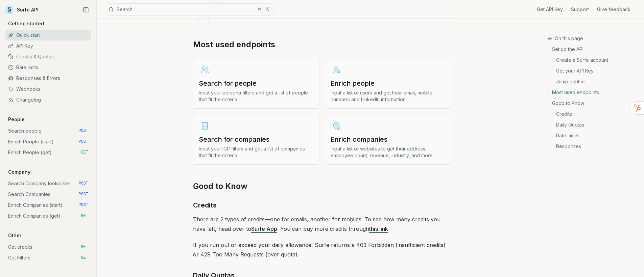 Image resolution: width=644 pixels, height=277 pixels. What do you see at coordinates (48, 46) in the screenshot?
I see `a: API Key` at bounding box center [48, 46].